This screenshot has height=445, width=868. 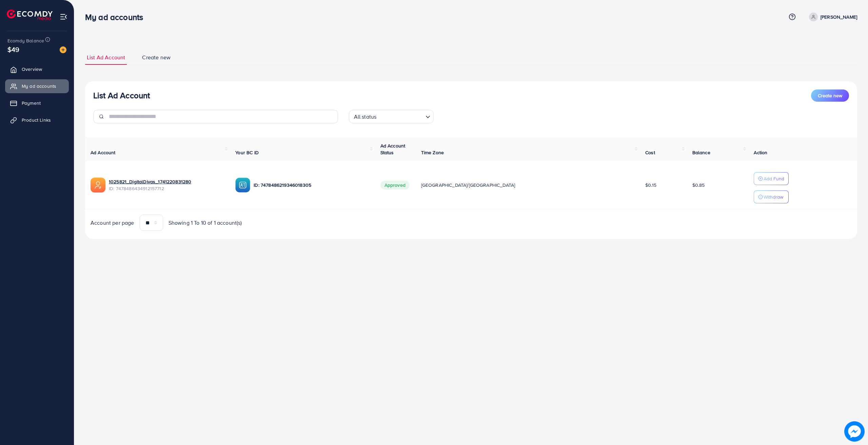 I want to click on img: ic-ba-acc.ded83a64.svg, so click(x=243, y=185).